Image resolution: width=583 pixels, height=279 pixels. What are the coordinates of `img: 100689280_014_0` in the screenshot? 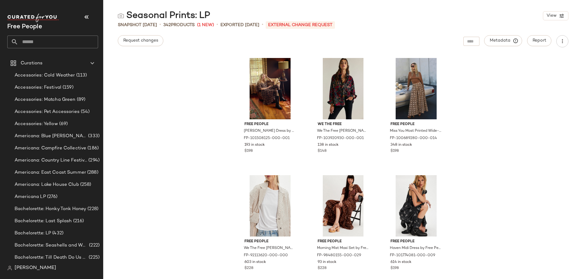 It's located at (416, 89).